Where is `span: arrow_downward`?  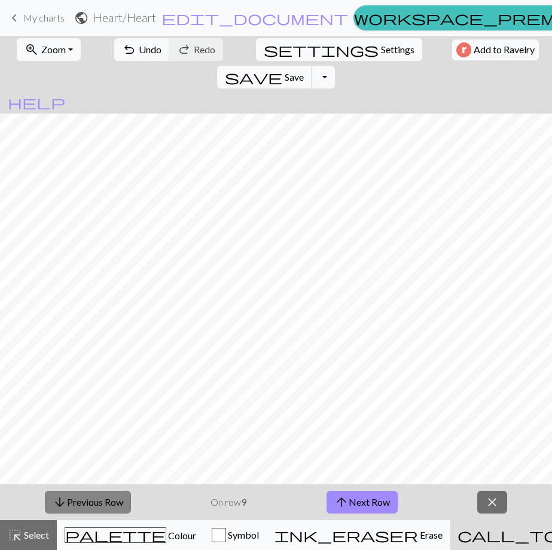 span: arrow_downward is located at coordinates (60, 502).